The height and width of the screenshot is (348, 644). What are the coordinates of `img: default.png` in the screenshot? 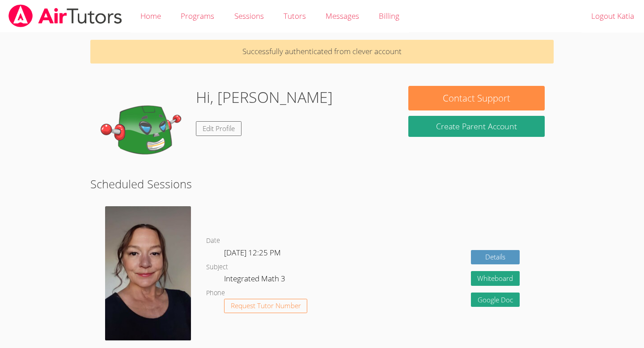 It's located at (144, 131).